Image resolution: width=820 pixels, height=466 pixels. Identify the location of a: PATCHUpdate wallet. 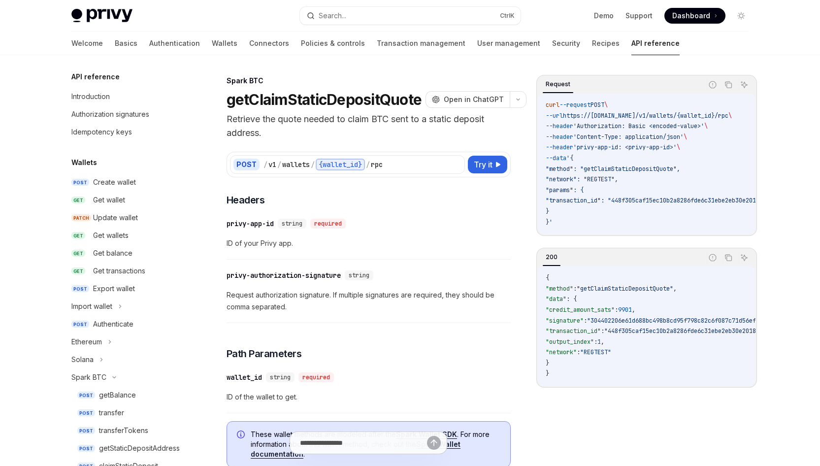
(127, 218).